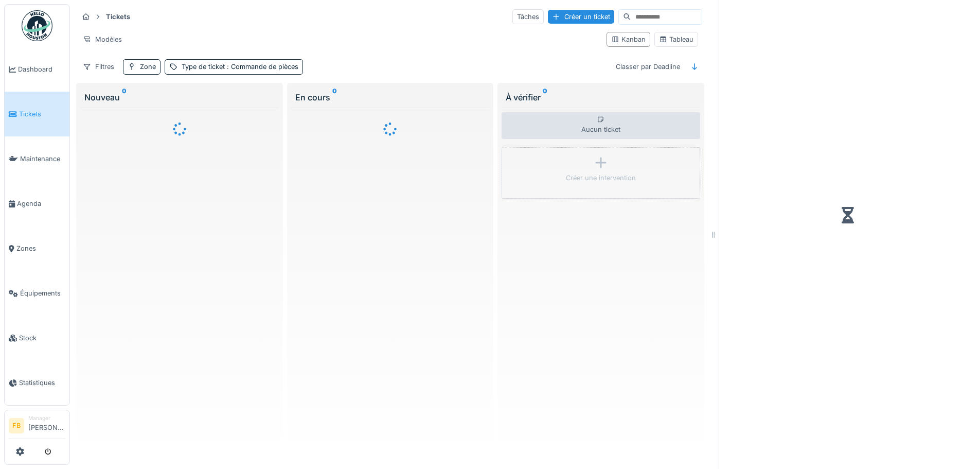  Describe the element at coordinates (37, 338) in the screenshot. I see `a: Stock` at that location.